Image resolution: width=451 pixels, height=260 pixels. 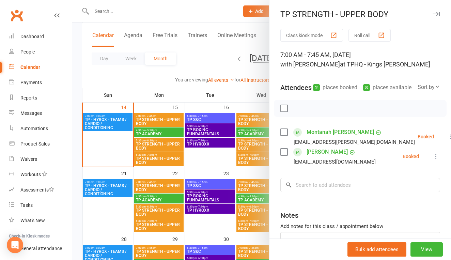 I want to click on a: Product Sales, so click(x=40, y=144).